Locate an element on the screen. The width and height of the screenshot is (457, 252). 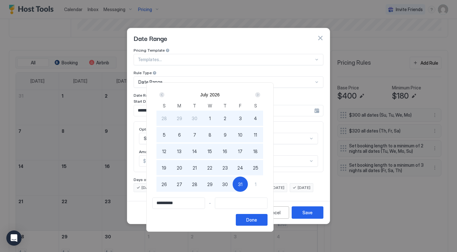
span: 20 is located at coordinates (179, 168).